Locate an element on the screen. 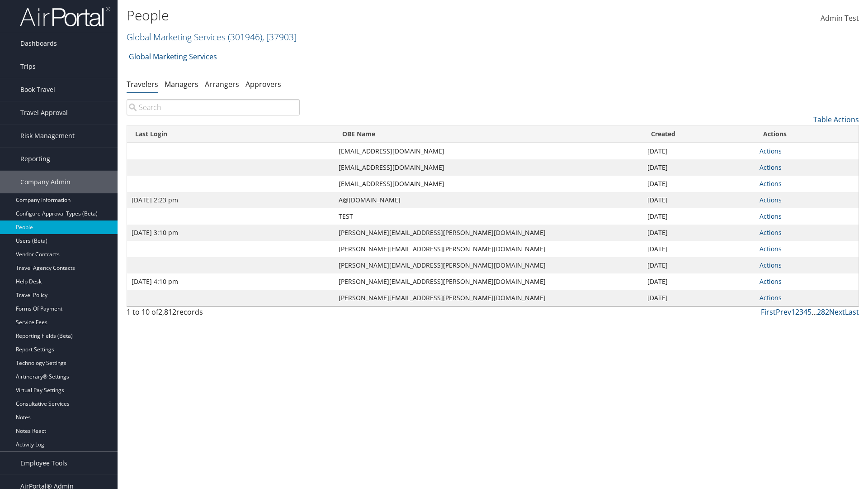 The width and height of the screenshot is (868, 489). img: airportal-logo.png is located at coordinates (65, 16).